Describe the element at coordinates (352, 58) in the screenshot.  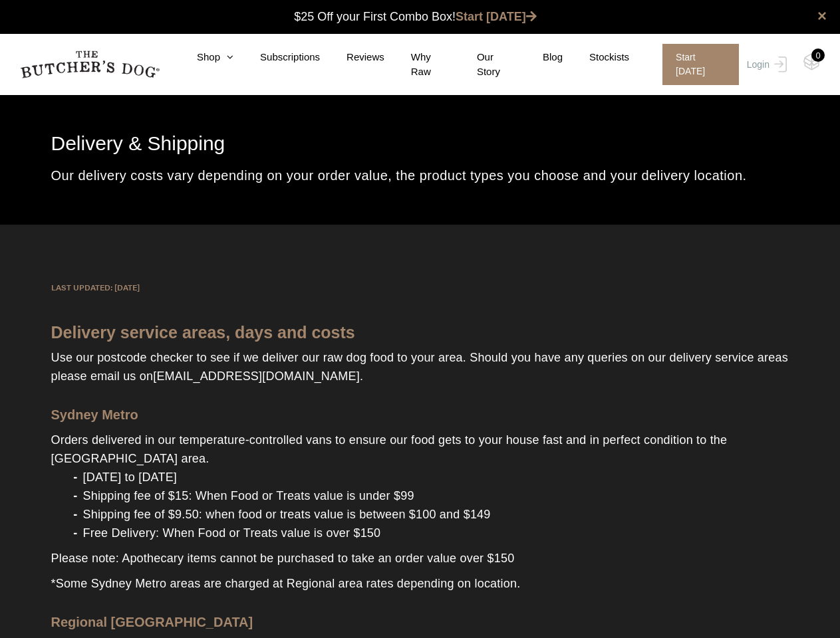
I see `a: Reviews` at that location.